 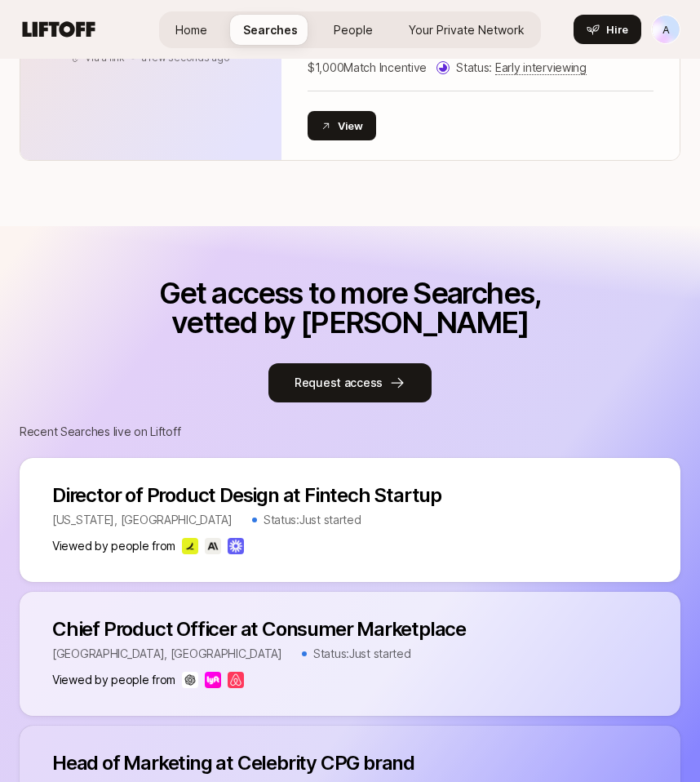 I want to click on span: Searches, so click(x=270, y=29).